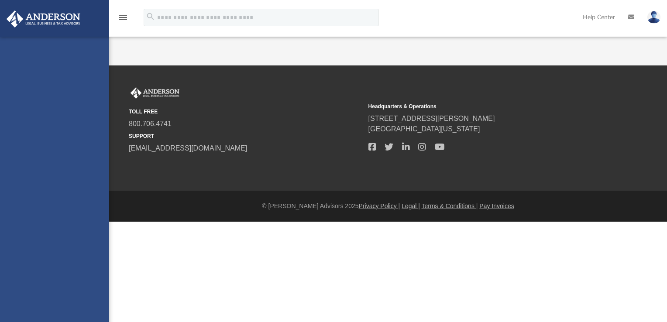 This screenshot has height=322, width=667. Describe the element at coordinates (496, 206) in the screenshot. I see `a: Pay Invoices` at that location.